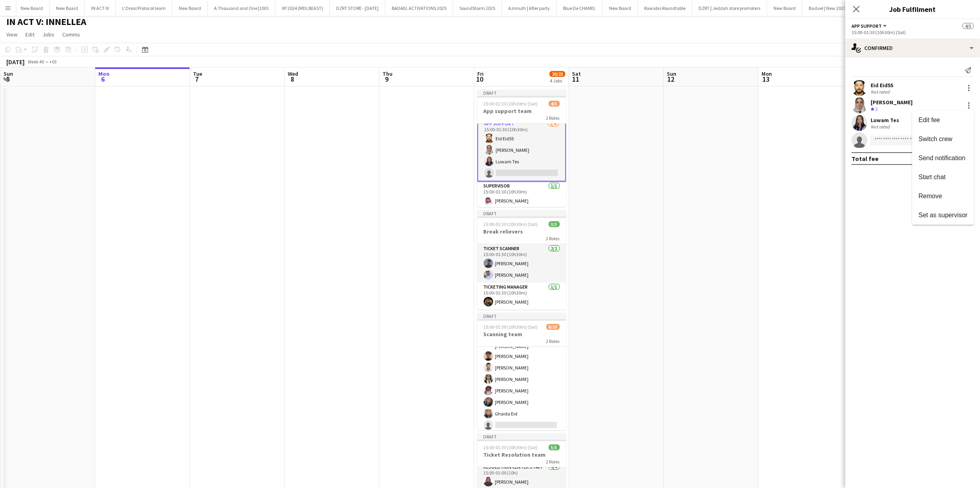 The height and width of the screenshot is (488, 980). I want to click on span: Remove, so click(930, 195).